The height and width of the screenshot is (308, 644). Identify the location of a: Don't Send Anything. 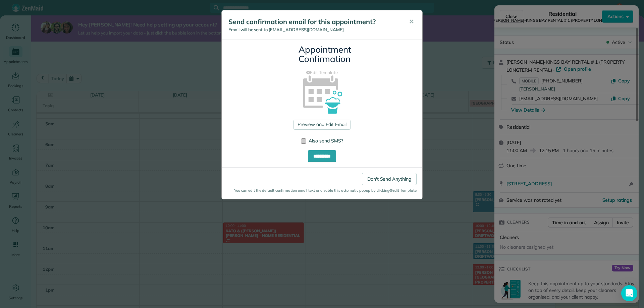
(389, 179).